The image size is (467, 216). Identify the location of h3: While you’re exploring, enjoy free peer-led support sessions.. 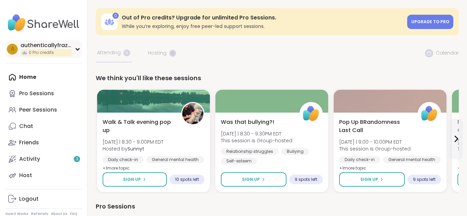
(262, 26).